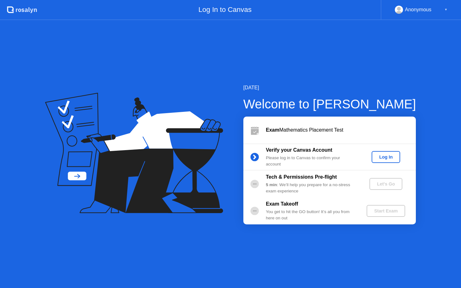 This screenshot has width=461, height=288. Describe the element at coordinates (282, 204) in the screenshot. I see `b: Exam Takeoff` at that location.